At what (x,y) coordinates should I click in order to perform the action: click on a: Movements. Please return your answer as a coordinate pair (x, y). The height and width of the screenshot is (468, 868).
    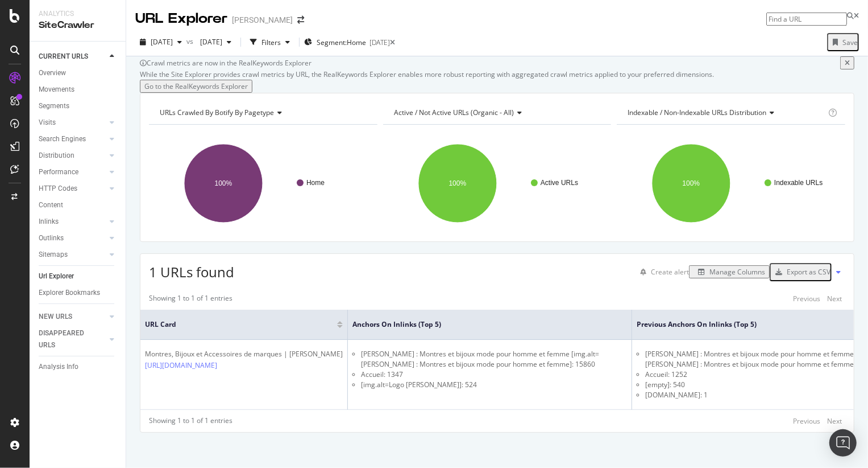
    Looking at the image, I should click on (78, 89).